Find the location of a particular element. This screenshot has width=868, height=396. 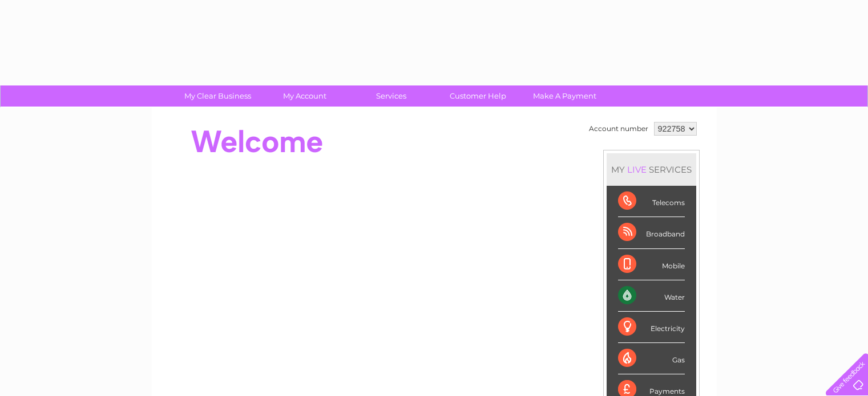

a: Services is located at coordinates (391, 96).